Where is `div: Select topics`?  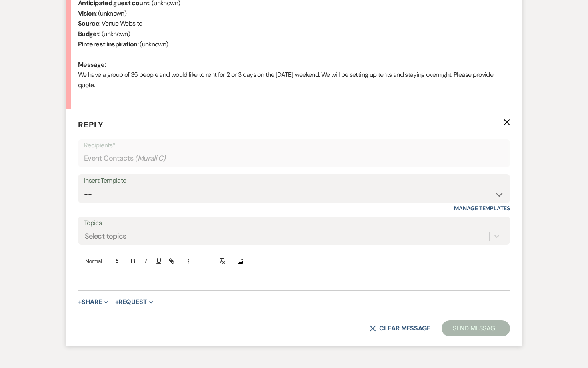 div: Select topics is located at coordinates (106, 236).